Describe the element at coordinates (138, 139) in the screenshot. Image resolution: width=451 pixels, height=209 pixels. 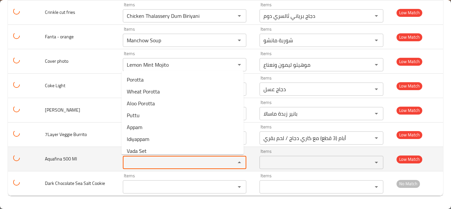
I see `span: Idiyappam` at that location.